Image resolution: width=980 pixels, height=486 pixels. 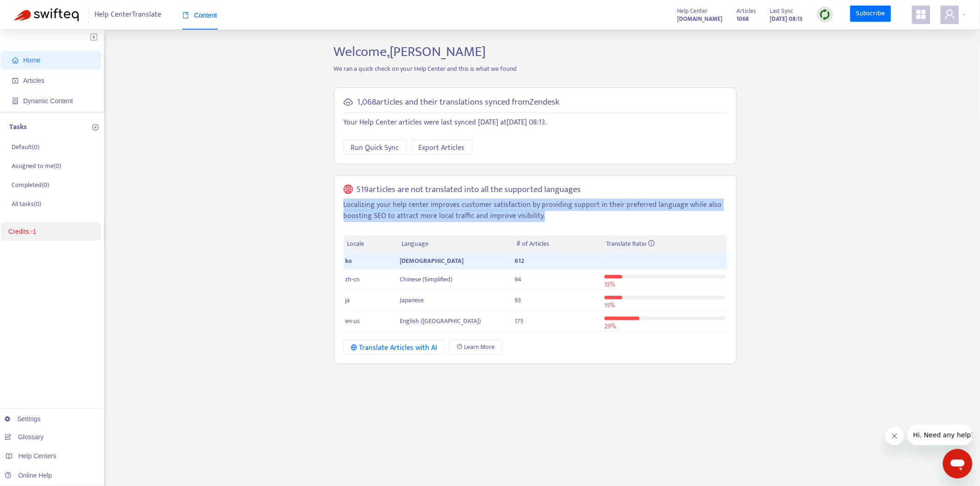 I want to click on span: 175, so click(x=519, y=321).